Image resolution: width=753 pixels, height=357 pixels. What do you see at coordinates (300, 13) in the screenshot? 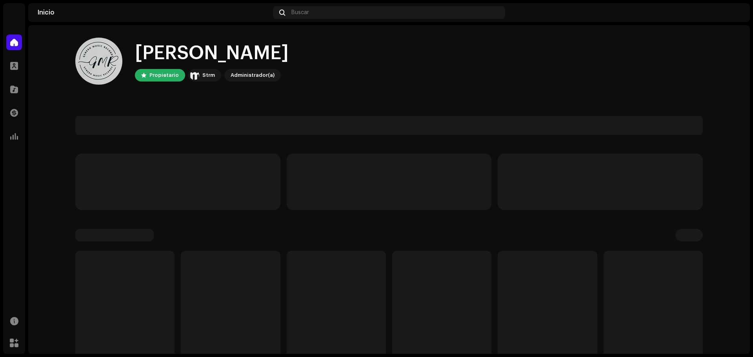
I see `span: Buscar` at bounding box center [300, 13].